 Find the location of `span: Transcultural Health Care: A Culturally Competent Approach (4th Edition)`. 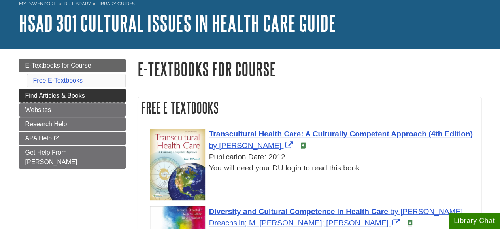

span: Transcultural Health Care: A Culturally Competent Approach (4th Edition) is located at coordinates (341, 134).